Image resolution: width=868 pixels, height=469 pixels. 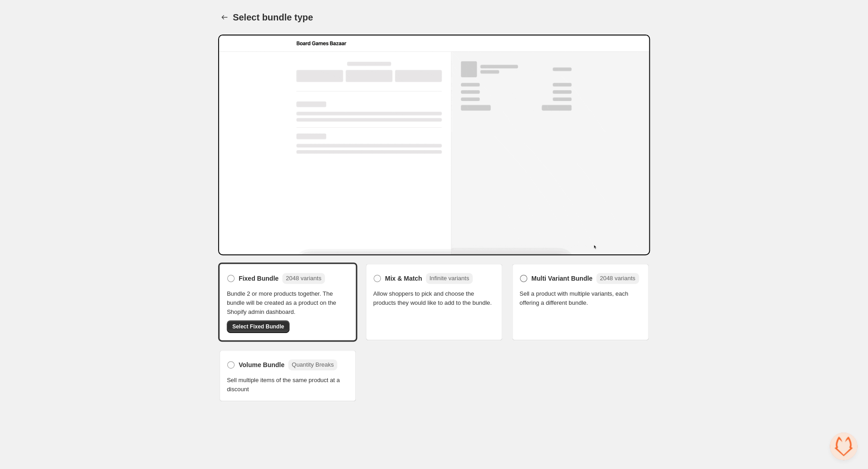 What do you see at coordinates (434, 145) in the screenshot?
I see `img: Bundle Preview` at bounding box center [434, 145].